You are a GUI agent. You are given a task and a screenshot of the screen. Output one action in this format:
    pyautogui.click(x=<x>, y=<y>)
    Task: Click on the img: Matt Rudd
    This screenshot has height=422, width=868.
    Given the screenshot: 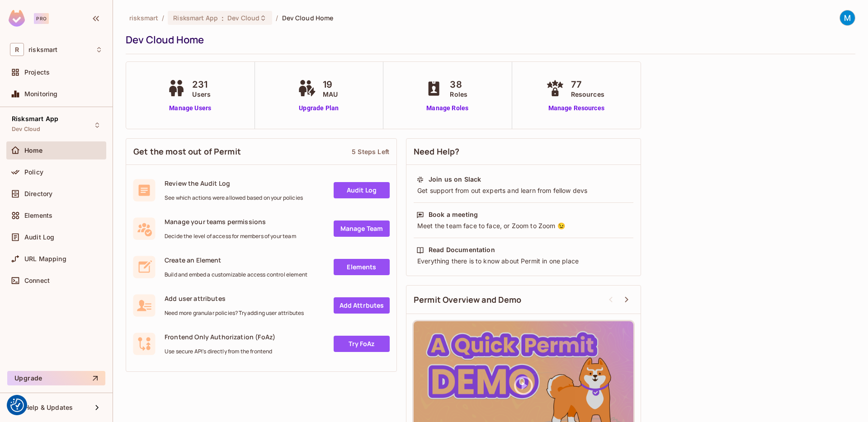 What is the action you would take?
    pyautogui.click(x=847, y=18)
    